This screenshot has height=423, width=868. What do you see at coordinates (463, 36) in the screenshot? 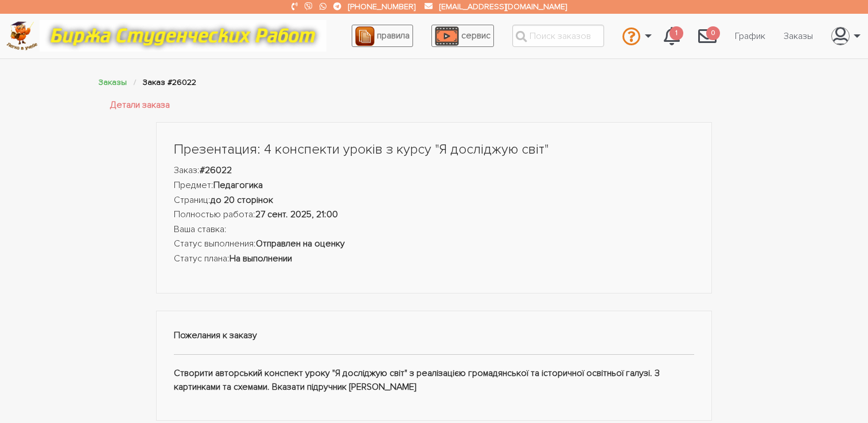
I see `a: сервис` at bounding box center [463, 36].